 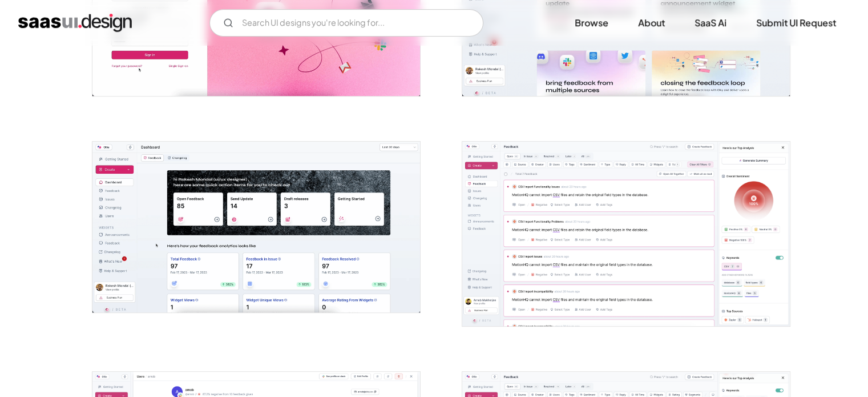 I want to click on img: 64151e20822687b8b9774840_Olvy%20Dashboard.png, so click(x=257, y=227).